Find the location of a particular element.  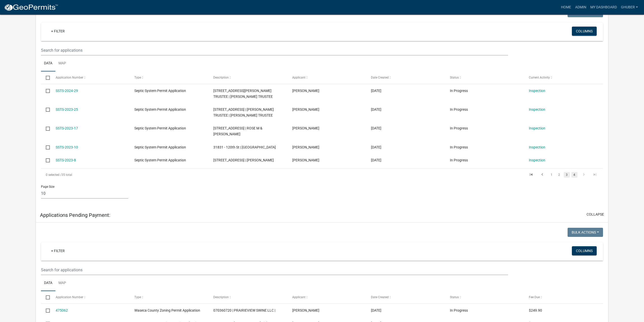

li: page 4 is located at coordinates (574, 175).